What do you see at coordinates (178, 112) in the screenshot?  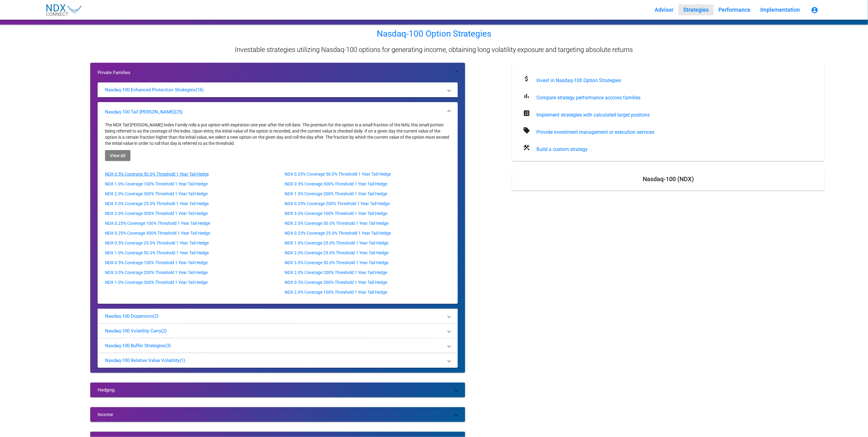 I see `p: (25)` at bounding box center [178, 112].